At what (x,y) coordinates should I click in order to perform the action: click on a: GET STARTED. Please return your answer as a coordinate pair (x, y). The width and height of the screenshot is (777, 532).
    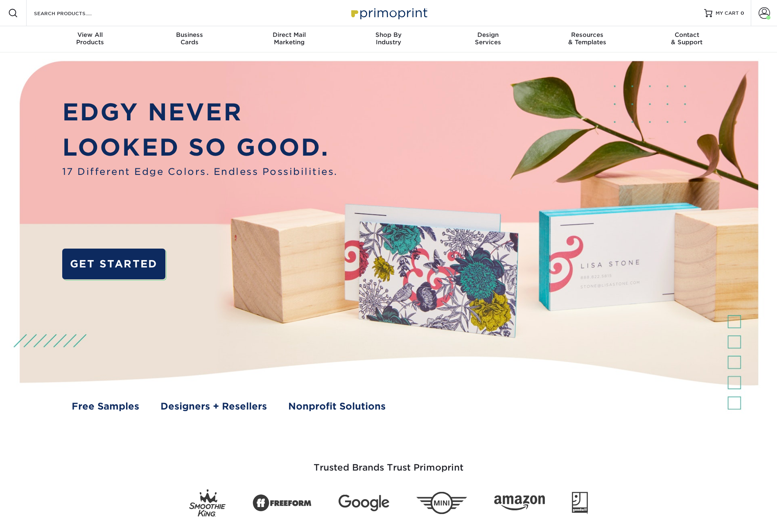
    Looking at the image, I should click on (114, 264).